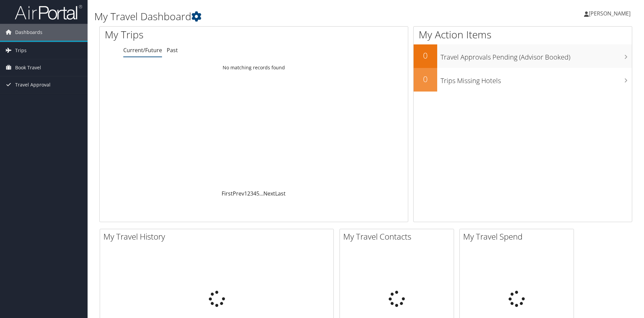 This screenshot has height=318, width=644. What do you see at coordinates (190, 34) in the screenshot?
I see `h1: My Trips` at bounding box center [190, 34].